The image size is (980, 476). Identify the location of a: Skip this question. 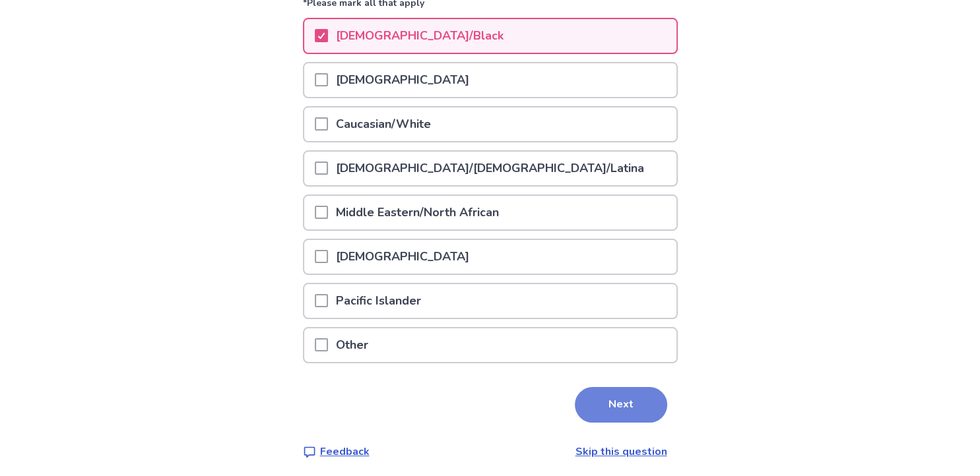
(621, 451).